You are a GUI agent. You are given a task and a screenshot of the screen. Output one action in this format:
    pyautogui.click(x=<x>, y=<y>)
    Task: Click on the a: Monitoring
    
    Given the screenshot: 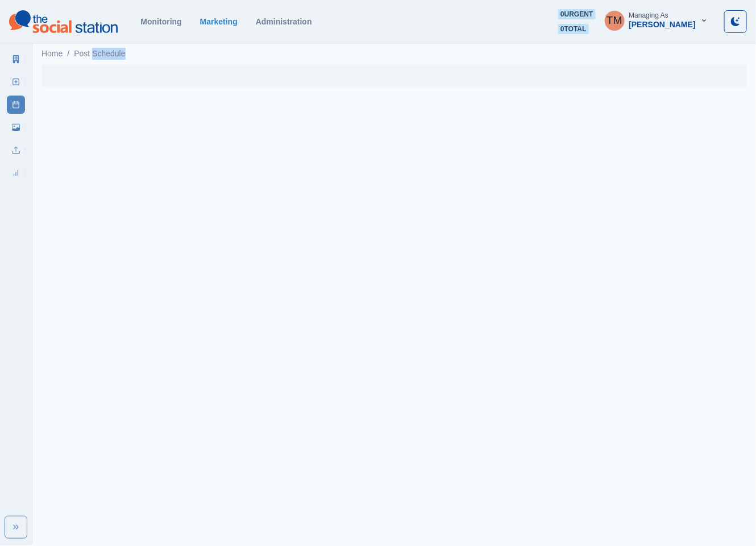 What is the action you would take?
    pyautogui.click(x=161, y=21)
    